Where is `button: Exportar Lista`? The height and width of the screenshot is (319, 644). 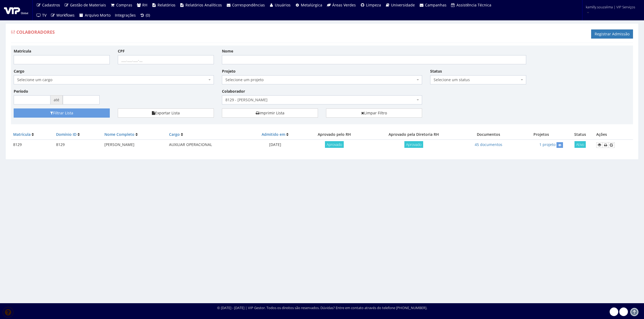
button: Exportar Lista is located at coordinates (166, 113).